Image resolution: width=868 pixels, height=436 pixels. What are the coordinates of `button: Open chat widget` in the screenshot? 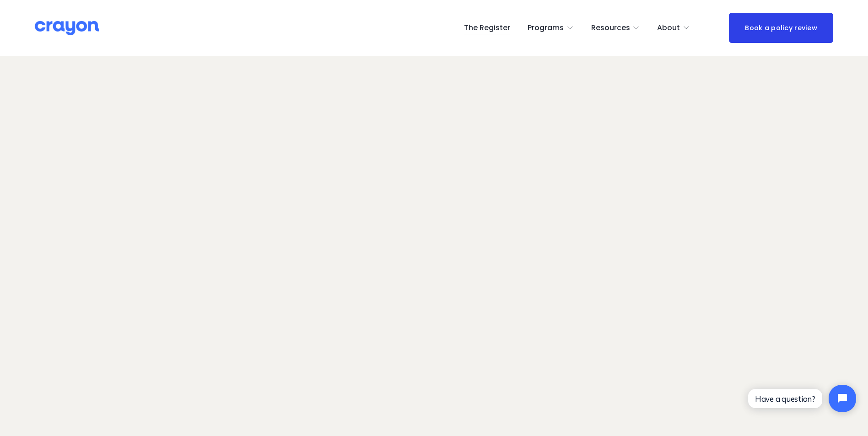 It's located at (102, 22).